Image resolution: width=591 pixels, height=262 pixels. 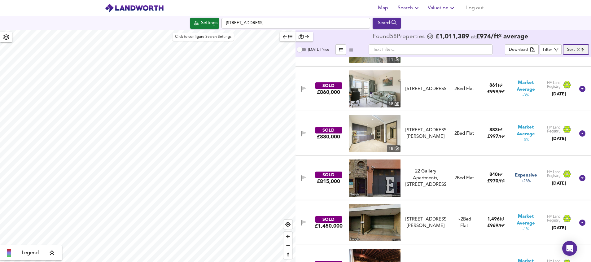 I want to click on span: Log out, so click(x=475, y=8).